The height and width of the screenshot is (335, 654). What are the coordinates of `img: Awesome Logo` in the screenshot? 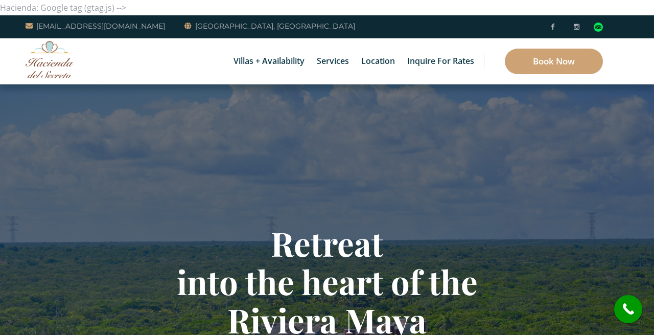 It's located at (50, 59).